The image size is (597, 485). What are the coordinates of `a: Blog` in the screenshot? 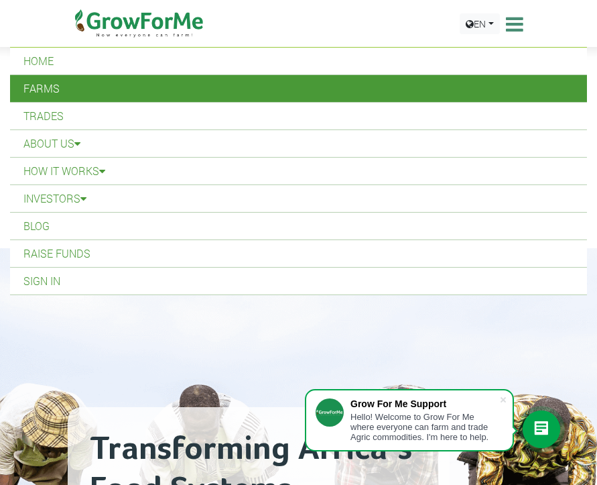 It's located at (298, 226).